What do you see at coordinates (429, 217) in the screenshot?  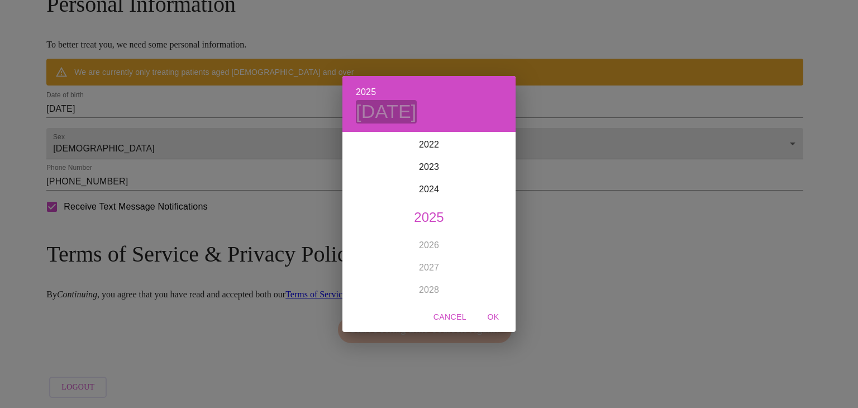 I see `div: 2025` at bounding box center [429, 217].